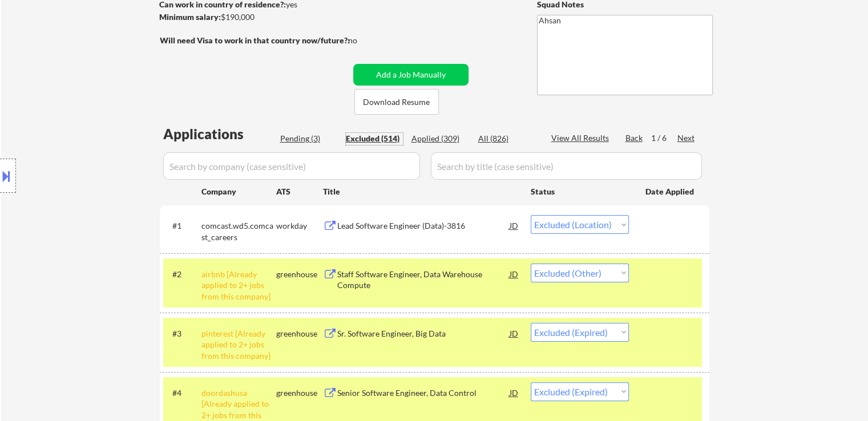 The width and height of the screenshot is (868, 421). I want to click on div: Senior Software Engineer, Data Control, so click(424, 393).